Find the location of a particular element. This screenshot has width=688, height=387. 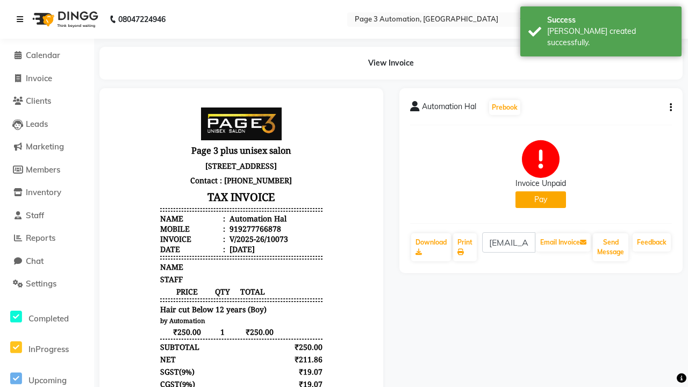

span: Marketing is located at coordinates (45, 146).